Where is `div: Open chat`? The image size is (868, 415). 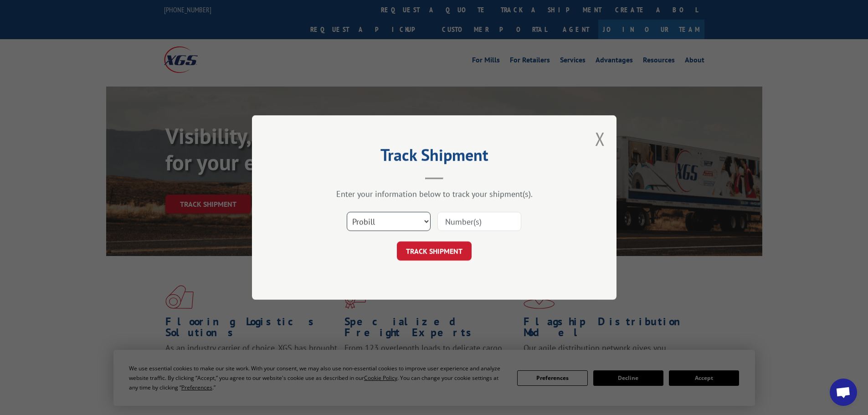
div: Open chat is located at coordinates (843, 392).